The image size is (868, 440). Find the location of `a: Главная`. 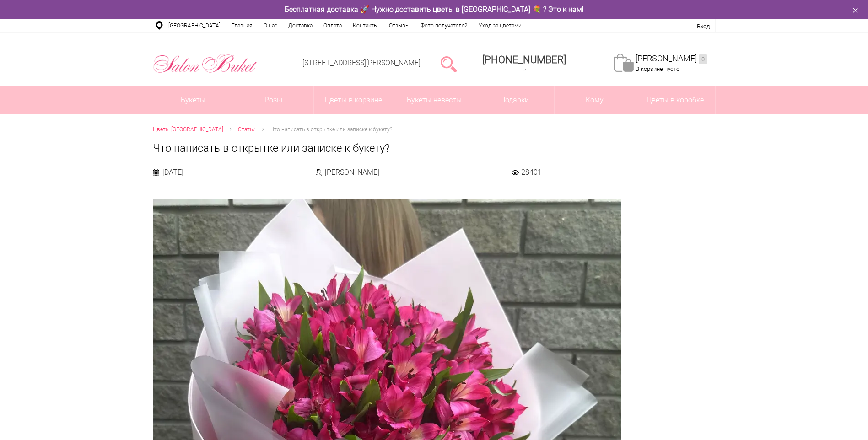

a: Главная is located at coordinates (242, 26).